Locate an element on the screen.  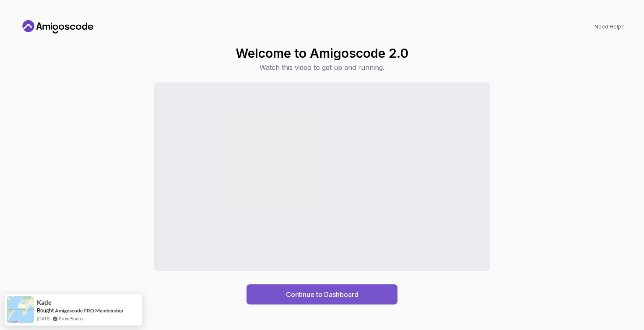
a: ProveSource is located at coordinates (72, 318).